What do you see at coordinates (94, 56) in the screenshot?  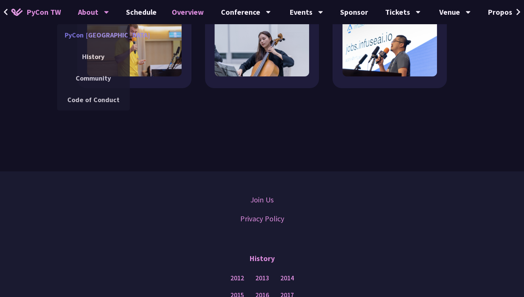 I see `a: History` at bounding box center [94, 56].